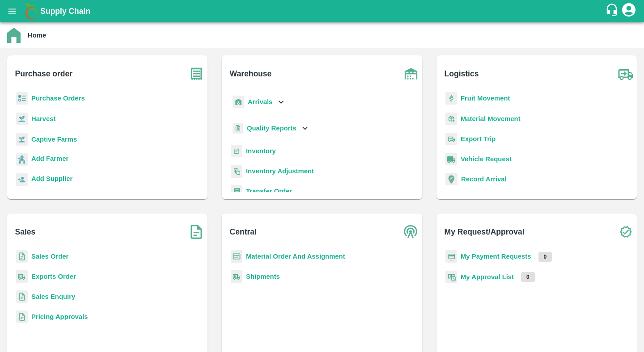 This screenshot has height=352, width=644. Describe the element at coordinates (22, 159) in the screenshot. I see `img: farmer` at that location.